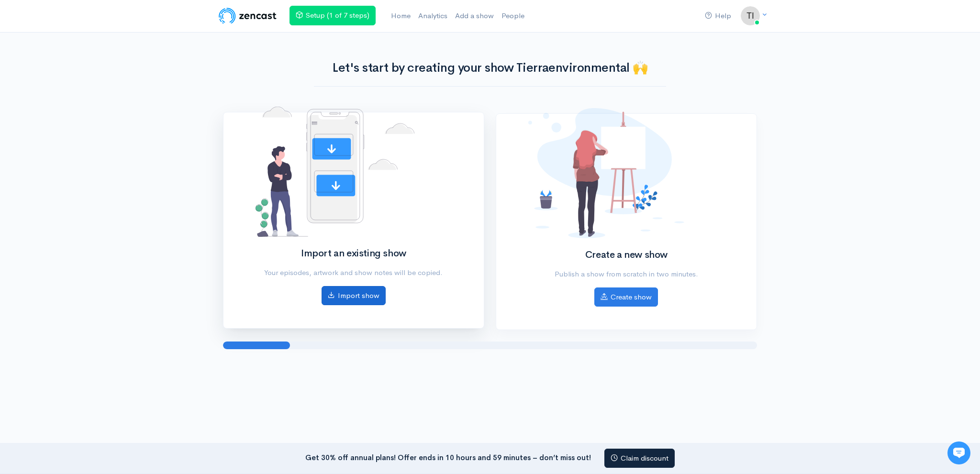 This screenshot has height=474, width=980. What do you see at coordinates (401, 15) in the screenshot?
I see `a: Home` at bounding box center [401, 15].